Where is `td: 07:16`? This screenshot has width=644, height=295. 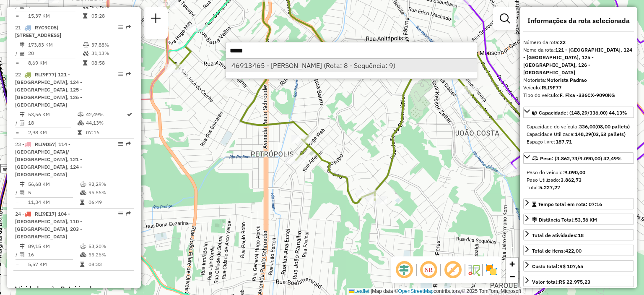
td: 07:16 is located at coordinates (106, 133).